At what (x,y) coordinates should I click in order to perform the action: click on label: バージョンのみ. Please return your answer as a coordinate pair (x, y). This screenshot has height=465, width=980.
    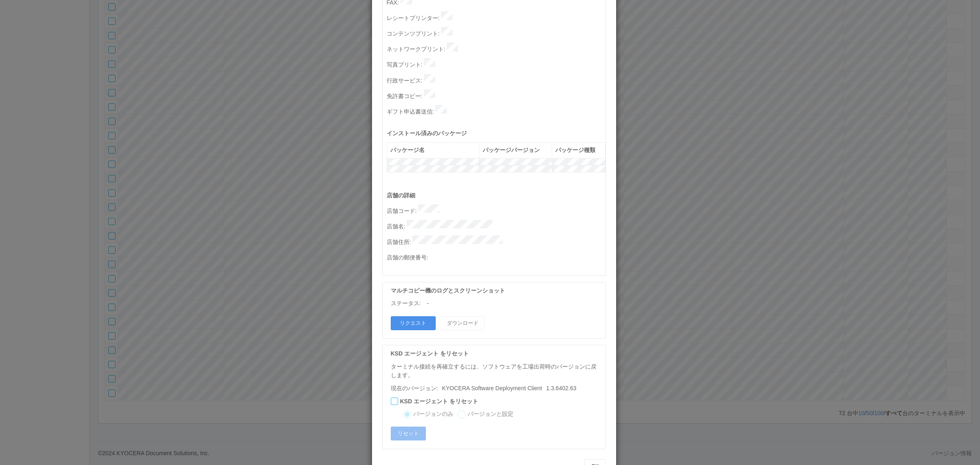
    Looking at the image, I should click on (433, 414).